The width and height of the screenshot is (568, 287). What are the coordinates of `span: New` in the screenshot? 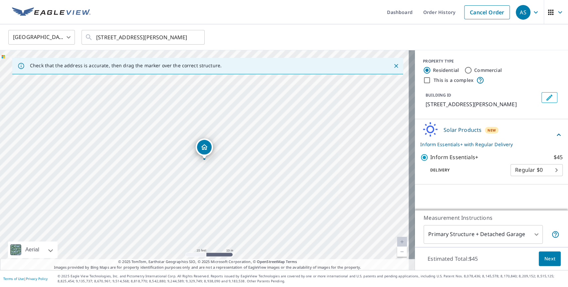 It's located at (491, 130).